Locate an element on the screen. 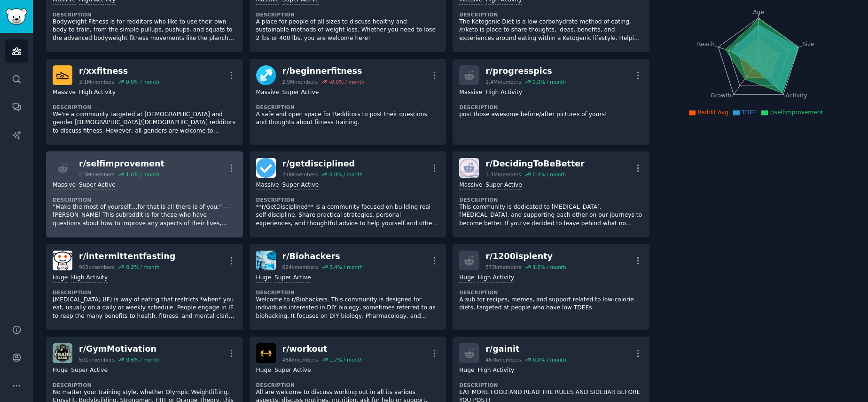 The image size is (868, 402). div: 484k members is located at coordinates (300, 360).